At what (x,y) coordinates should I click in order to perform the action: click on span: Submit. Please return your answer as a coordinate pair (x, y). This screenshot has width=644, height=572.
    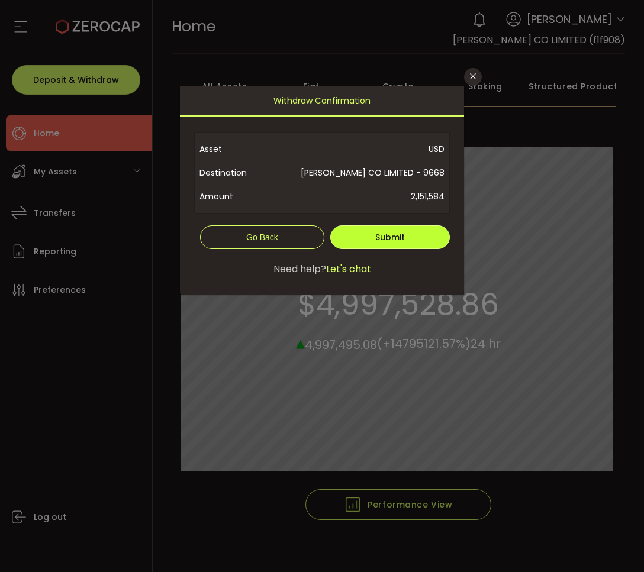
    Looking at the image, I should click on (390, 237).